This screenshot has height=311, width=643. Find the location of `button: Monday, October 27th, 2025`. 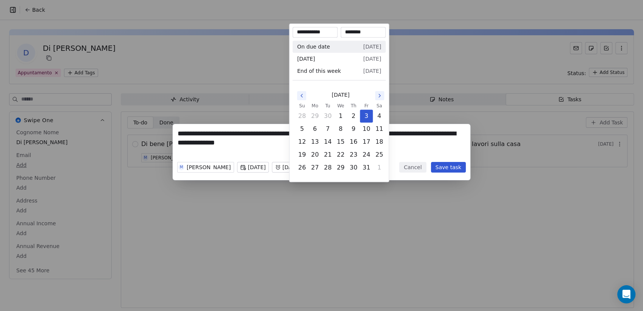

button: Monday, October 27th, 2025 is located at coordinates (315, 167).